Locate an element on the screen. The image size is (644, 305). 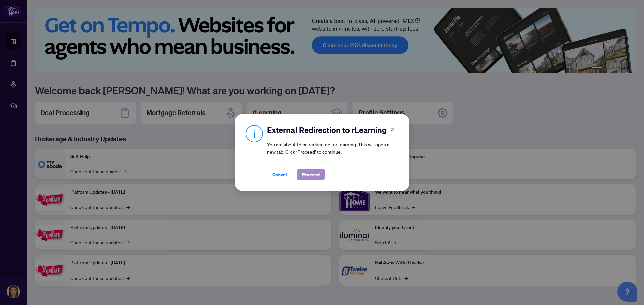
img: Info Icon is located at coordinates (255, 134).